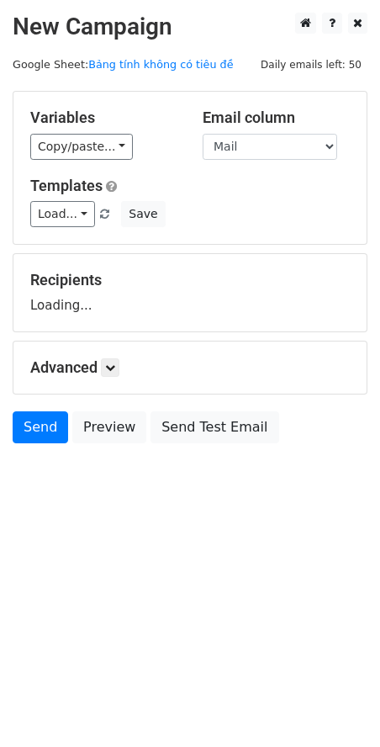 Image resolution: width=380 pixels, height=747 pixels. What do you see at coordinates (190, 280) in the screenshot?
I see `h5: Recipients` at bounding box center [190, 280].